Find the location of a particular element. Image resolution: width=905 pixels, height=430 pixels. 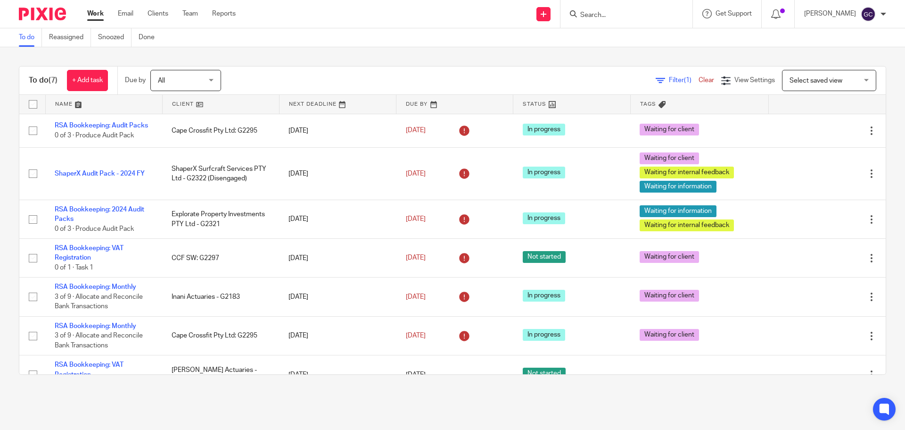

a: Clear is located at coordinates (706, 80).